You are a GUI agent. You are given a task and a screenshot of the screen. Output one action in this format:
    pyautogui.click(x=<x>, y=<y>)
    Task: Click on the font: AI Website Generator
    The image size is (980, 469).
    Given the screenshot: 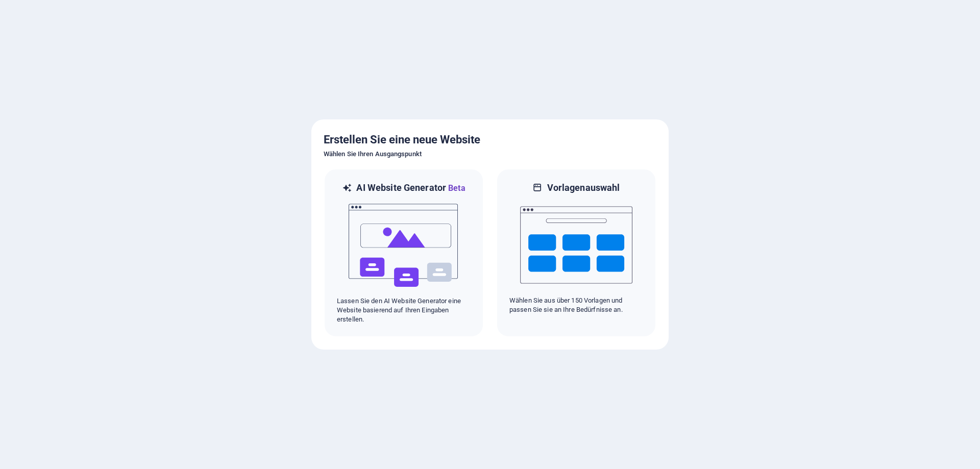 What is the action you would take?
    pyautogui.click(x=401, y=188)
    